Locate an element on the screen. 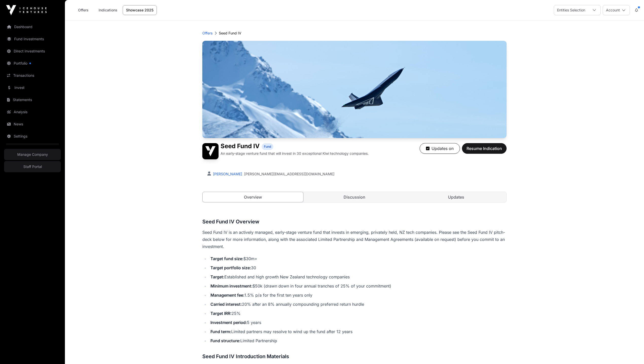  h1: Seed Fund IV is located at coordinates (240, 146).